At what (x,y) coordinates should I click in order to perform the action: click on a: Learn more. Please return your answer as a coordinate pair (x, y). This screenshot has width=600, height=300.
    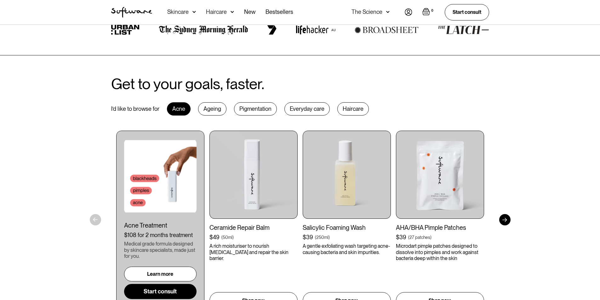
    Looking at the image, I should click on (160, 274).